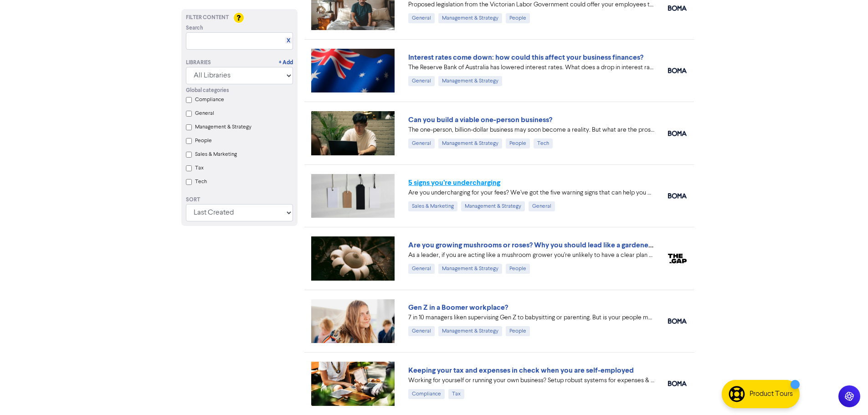 This screenshot has width=868, height=415. I want to click on div: Working for yourself or running your own business? Setup robust systems for expenses & tax requir..., so click(532, 381).